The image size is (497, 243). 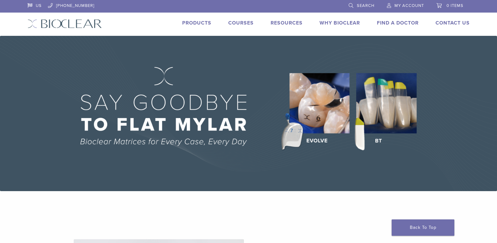 I want to click on span: My Account, so click(x=410, y=6).